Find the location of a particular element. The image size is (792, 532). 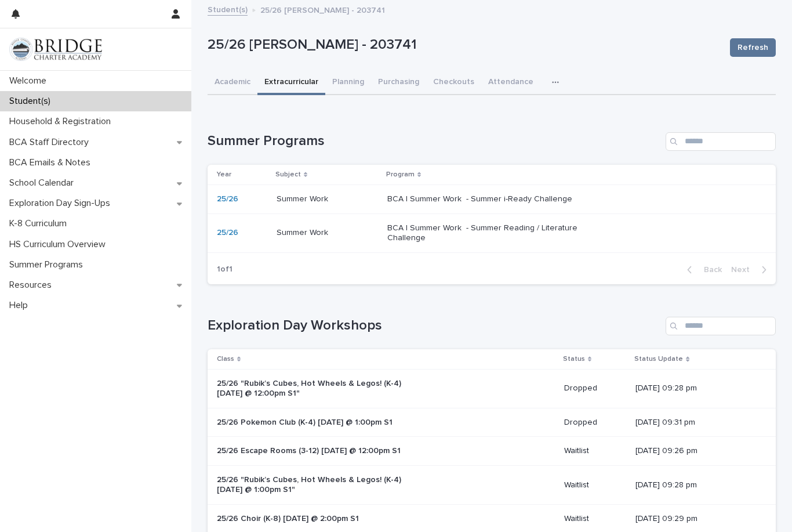

p: BCA | Summer Work - Summer i-Ready Challenge is located at coordinates (483, 199).